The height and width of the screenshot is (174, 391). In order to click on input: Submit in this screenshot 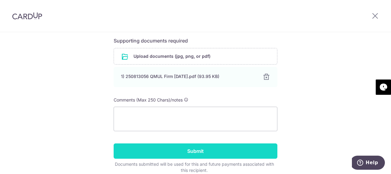, I will do `click(196, 151)`.